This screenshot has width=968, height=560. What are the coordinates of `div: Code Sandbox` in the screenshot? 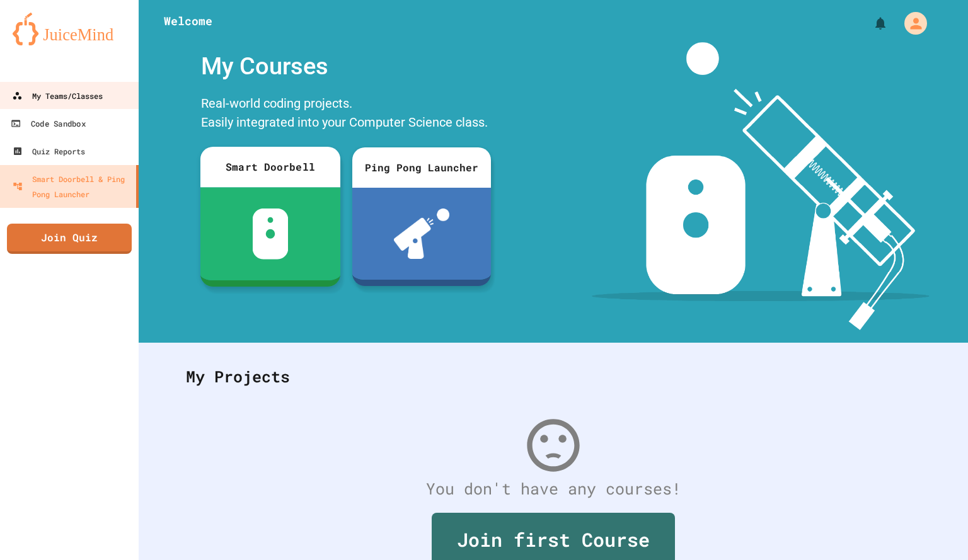 It's located at (48, 123).